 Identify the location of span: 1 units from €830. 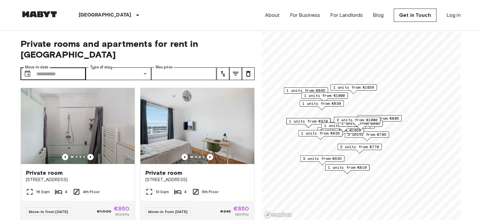
(322, 103).